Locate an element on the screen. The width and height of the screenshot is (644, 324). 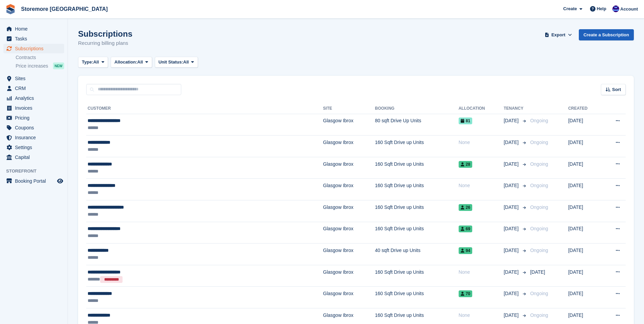
span: Export is located at coordinates (558, 35).